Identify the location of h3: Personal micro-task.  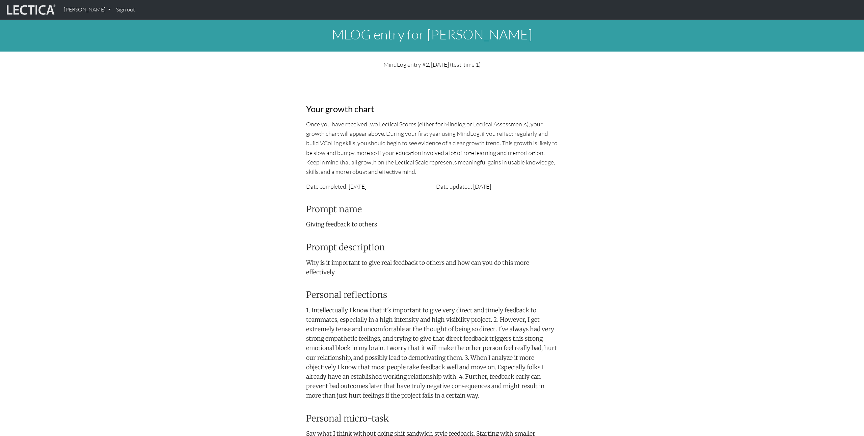
(432, 419).